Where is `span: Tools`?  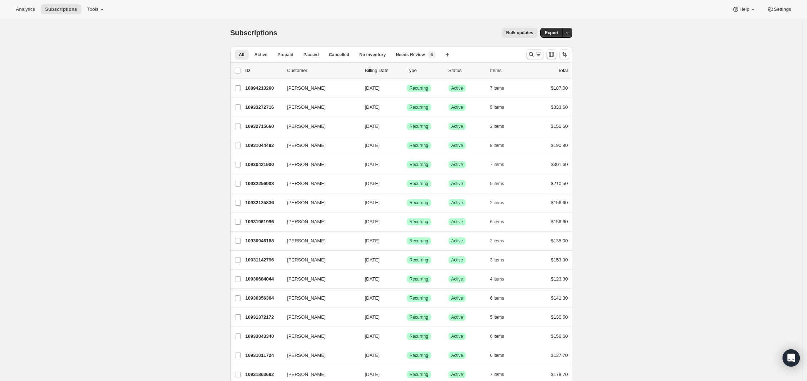
span: Tools is located at coordinates (93, 9).